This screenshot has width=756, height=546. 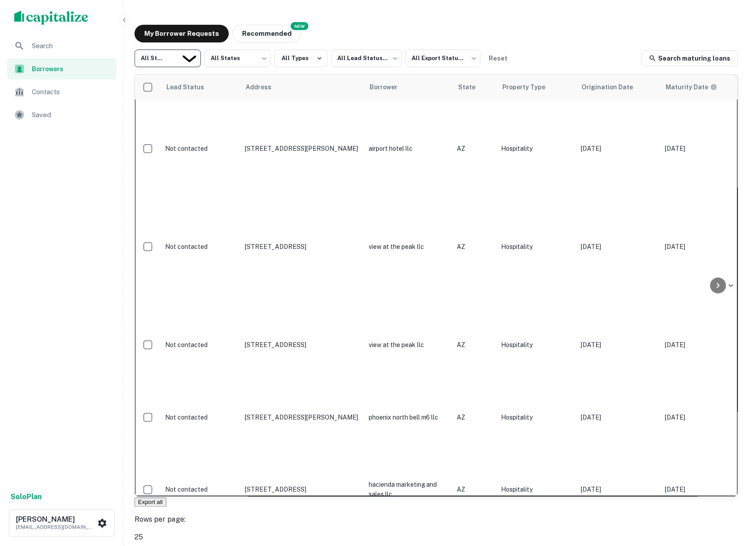 I want to click on span: State, so click(x=472, y=87).